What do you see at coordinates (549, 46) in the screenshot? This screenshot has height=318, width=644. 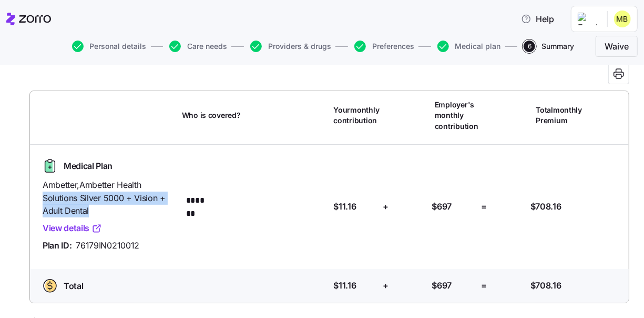 I see `button: 6Summary` at bounding box center [549, 46].